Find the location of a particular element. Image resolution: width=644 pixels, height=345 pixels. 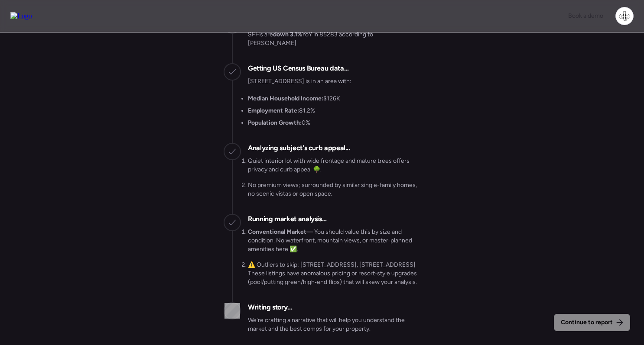

li: 81.2% is located at coordinates (281, 111).